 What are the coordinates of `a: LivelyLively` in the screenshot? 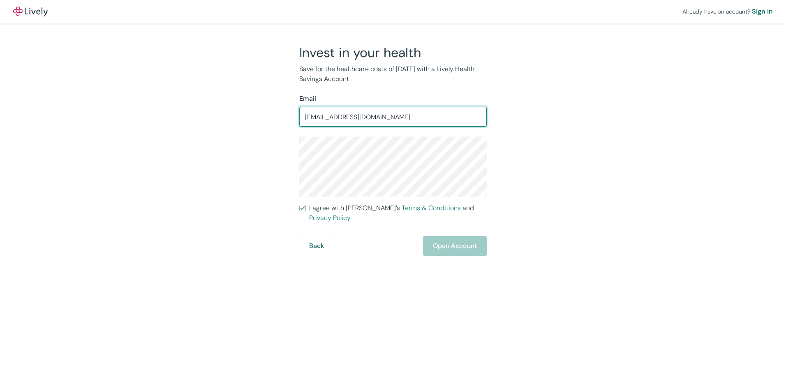 It's located at (30, 12).